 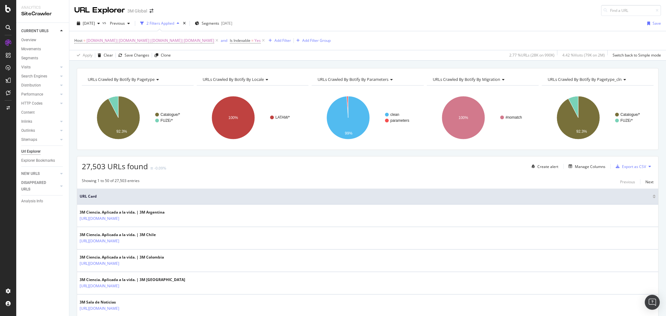 I want to click on a: DISAPPEARED URLS, so click(x=40, y=186).